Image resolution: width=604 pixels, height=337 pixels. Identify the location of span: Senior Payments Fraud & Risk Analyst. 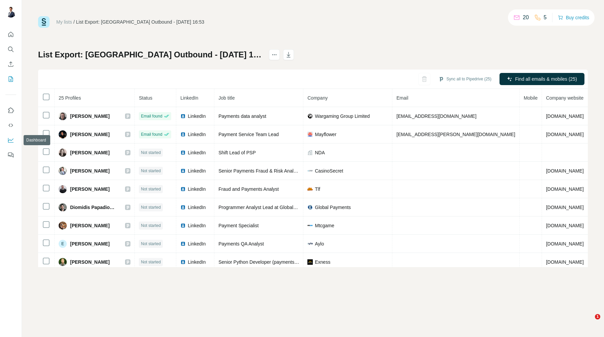
(259, 171).